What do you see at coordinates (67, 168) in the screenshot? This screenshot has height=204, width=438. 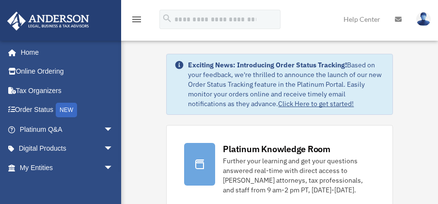 I see `a: My Entitiesarrow_drop_down` at bounding box center [67, 168].